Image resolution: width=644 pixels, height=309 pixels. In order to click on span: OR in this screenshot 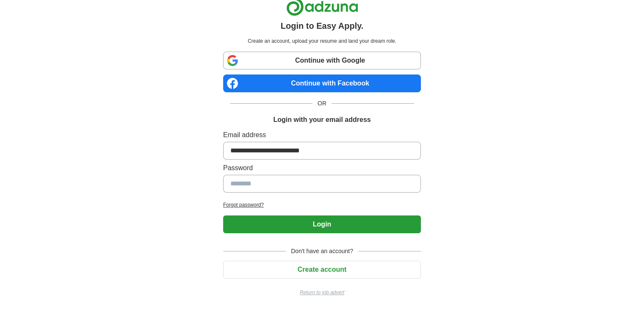, I will do `click(322, 103)`.